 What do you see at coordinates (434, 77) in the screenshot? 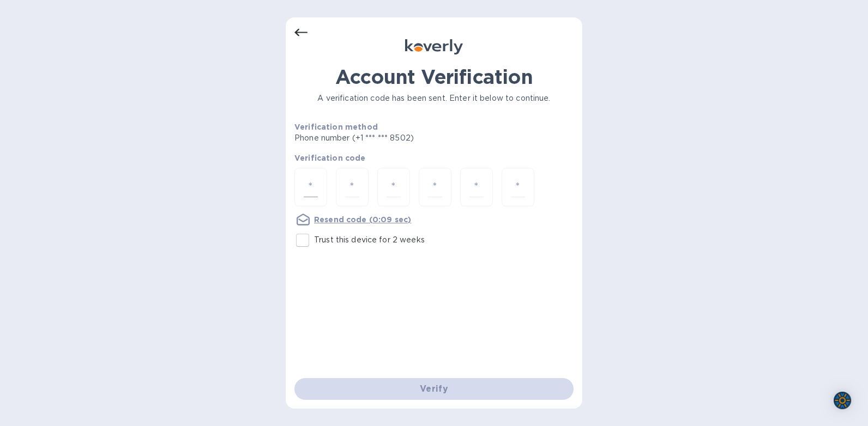
I see `h1: Account Verification` at bounding box center [434, 77].